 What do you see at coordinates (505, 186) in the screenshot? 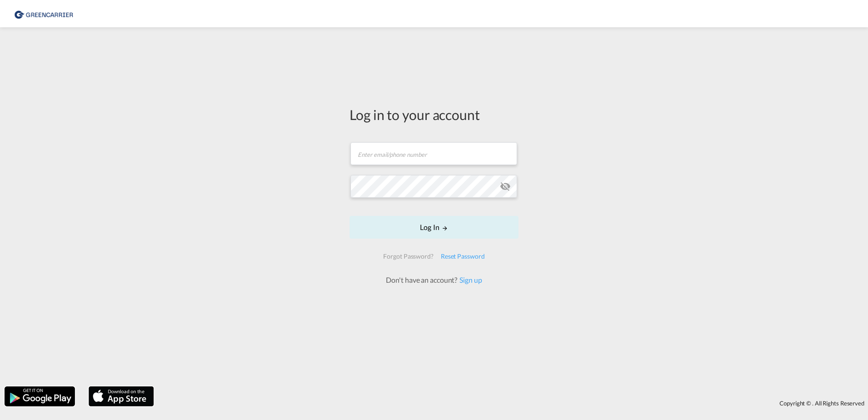
I see `md-icon: icon-eye-off` at bounding box center [505, 186].